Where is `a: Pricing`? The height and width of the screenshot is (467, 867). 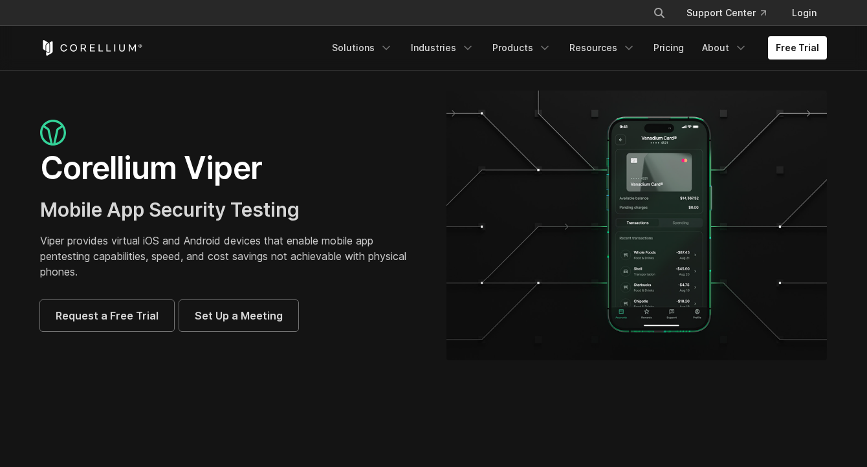 a: Pricing is located at coordinates (668, 48).